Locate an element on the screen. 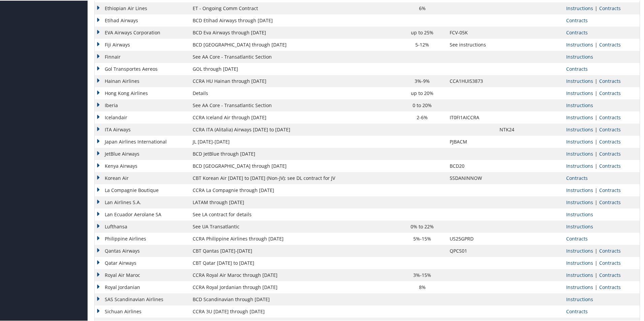  td: Japan Airlines International is located at coordinates (142, 141).